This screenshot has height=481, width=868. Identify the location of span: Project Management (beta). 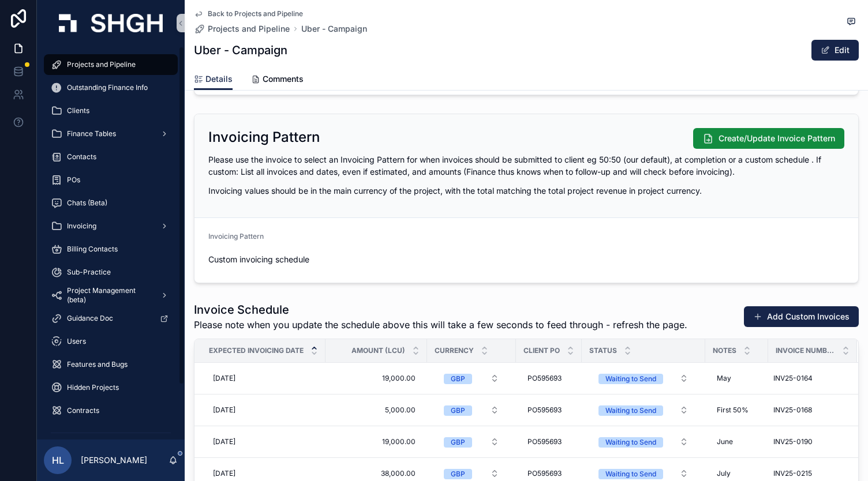
(109, 295).